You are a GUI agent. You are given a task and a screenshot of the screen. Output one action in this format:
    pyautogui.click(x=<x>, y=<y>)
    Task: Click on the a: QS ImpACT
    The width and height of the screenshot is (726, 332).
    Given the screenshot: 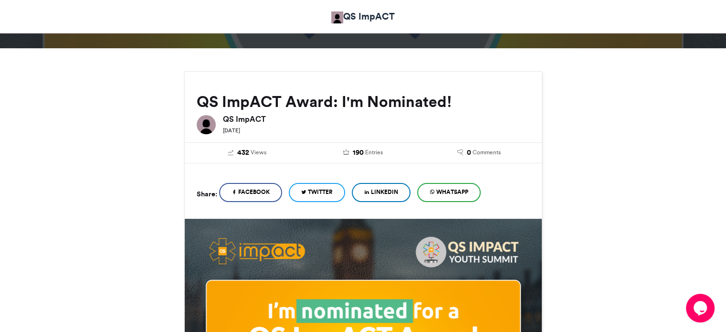 What is the action you would take?
    pyautogui.click(x=363, y=16)
    